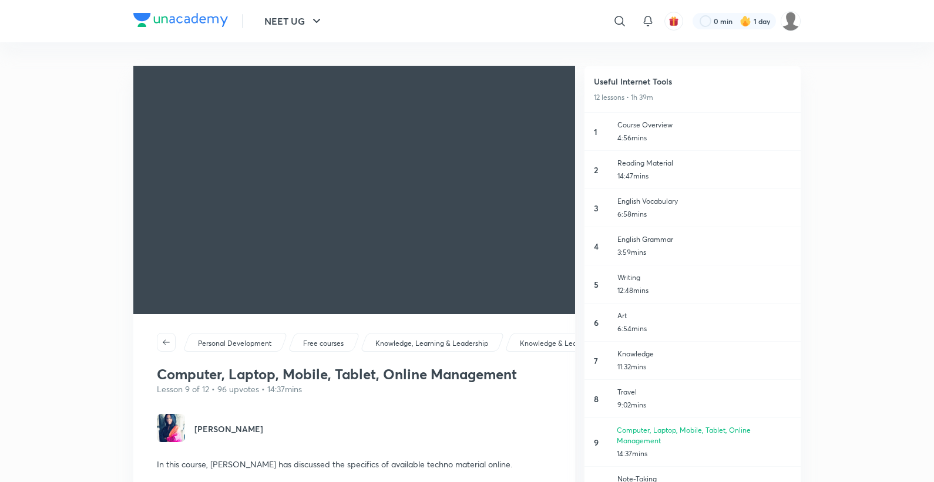  What do you see at coordinates (704, 240) in the screenshot?
I see `p: English Grammar` at bounding box center [704, 240].